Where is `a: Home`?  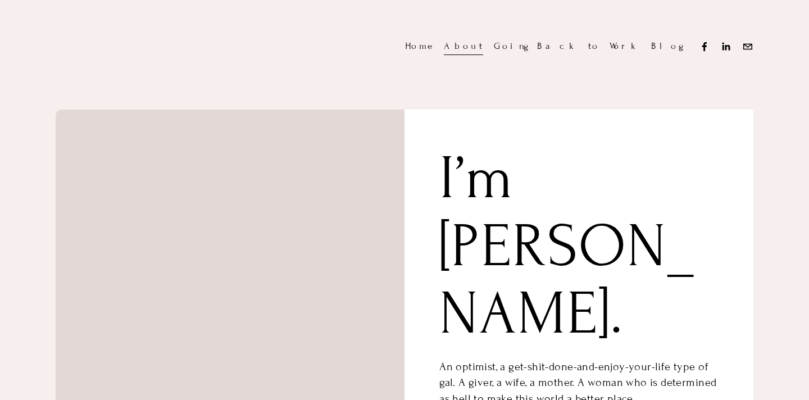
a: Home is located at coordinates (419, 47).